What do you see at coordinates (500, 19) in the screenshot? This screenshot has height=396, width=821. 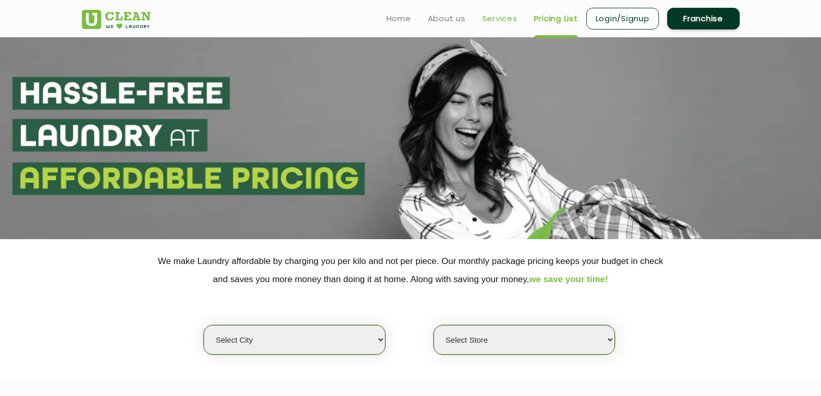 I see `a: Services` at bounding box center [500, 19].